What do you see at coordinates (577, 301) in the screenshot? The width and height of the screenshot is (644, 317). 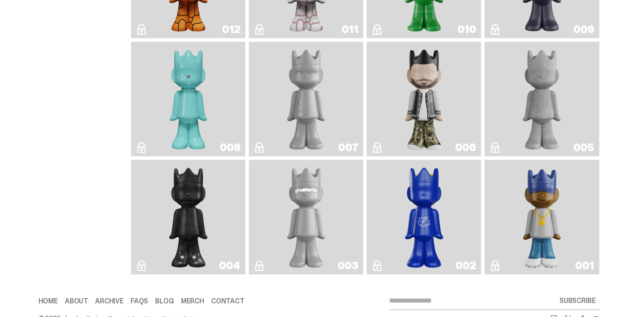 I see `button: SUBSCRIBE` at bounding box center [577, 301].